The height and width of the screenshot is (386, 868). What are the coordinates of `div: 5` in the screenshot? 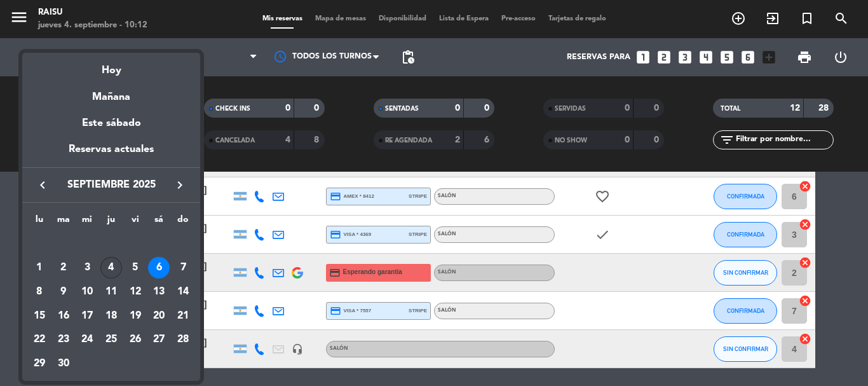 It's located at (135, 268).